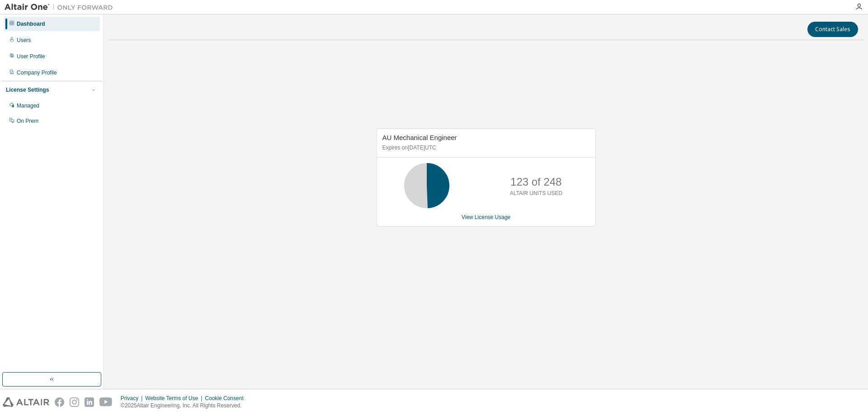  Describe the element at coordinates (26, 402) in the screenshot. I see `img: altair_logo.svg` at that location.